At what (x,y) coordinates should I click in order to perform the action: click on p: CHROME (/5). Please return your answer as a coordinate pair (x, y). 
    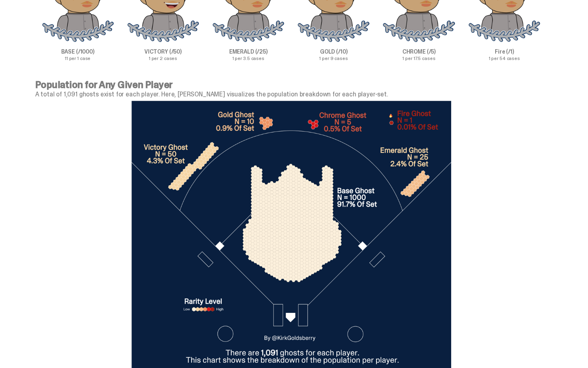
    Looking at the image, I should click on (419, 52).